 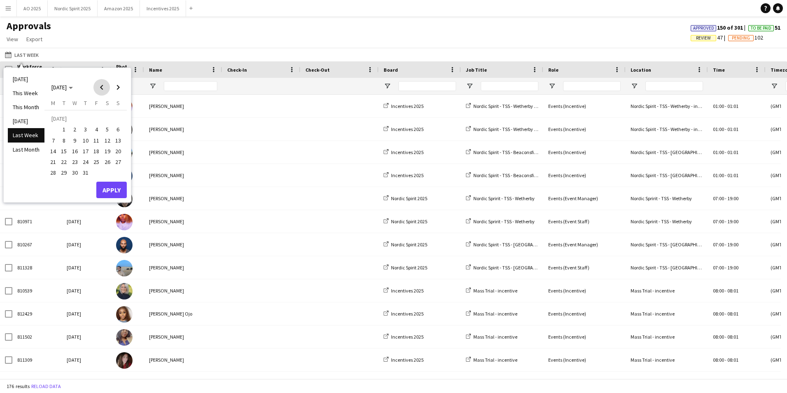 What do you see at coordinates (745, 37) in the screenshot?
I see `span: 102` at bounding box center [745, 37].